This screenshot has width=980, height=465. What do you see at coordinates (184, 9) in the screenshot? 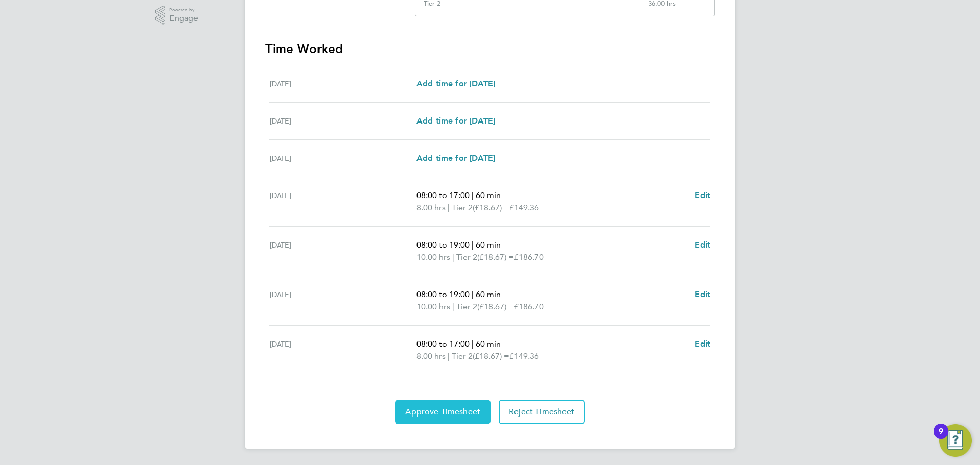
I see `span: Powered by` at bounding box center [184, 9].